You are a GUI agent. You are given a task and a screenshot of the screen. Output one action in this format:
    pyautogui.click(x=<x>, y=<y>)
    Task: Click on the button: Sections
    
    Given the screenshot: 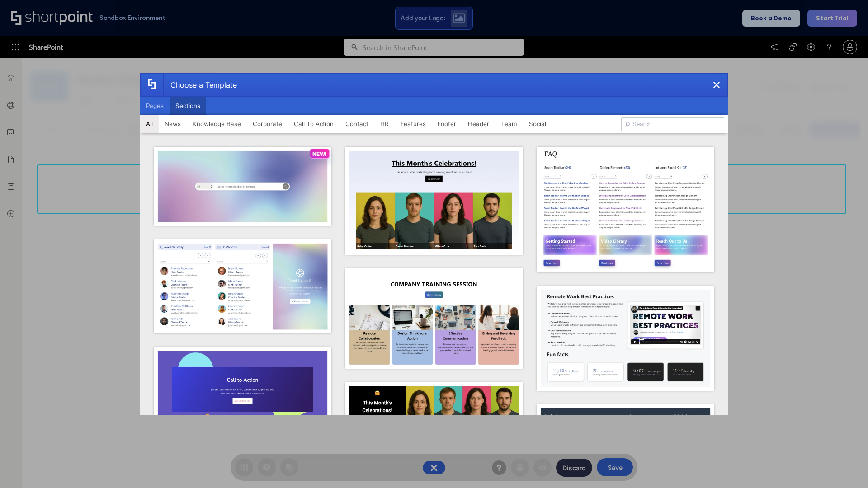 What is the action you would take?
    pyautogui.click(x=188, y=106)
    